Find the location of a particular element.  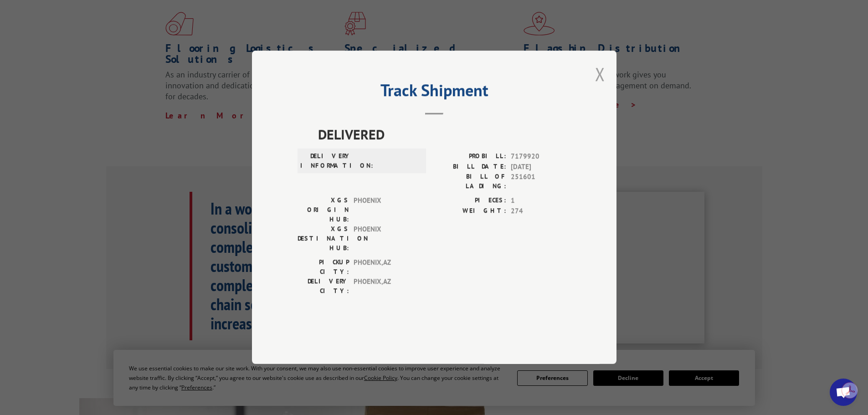

span: DELIVERED is located at coordinates (444, 135).